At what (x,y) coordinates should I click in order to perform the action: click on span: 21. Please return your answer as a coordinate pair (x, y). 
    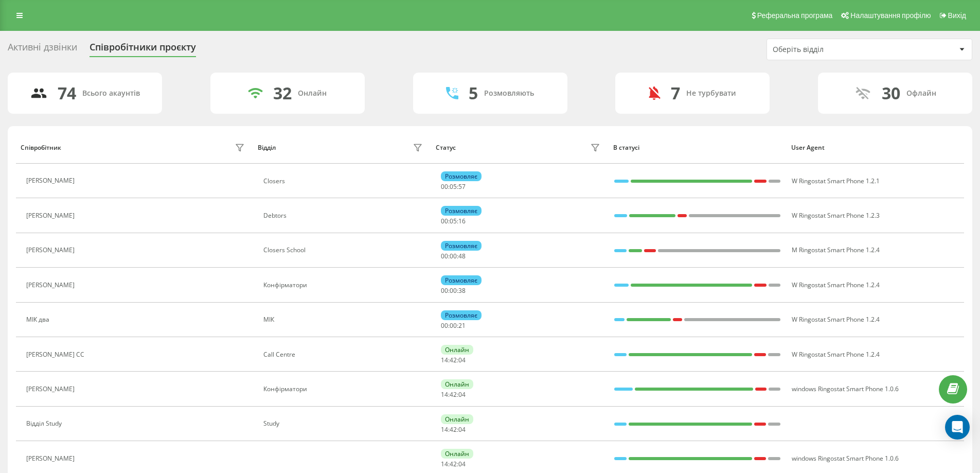
    Looking at the image, I should click on (462, 325).